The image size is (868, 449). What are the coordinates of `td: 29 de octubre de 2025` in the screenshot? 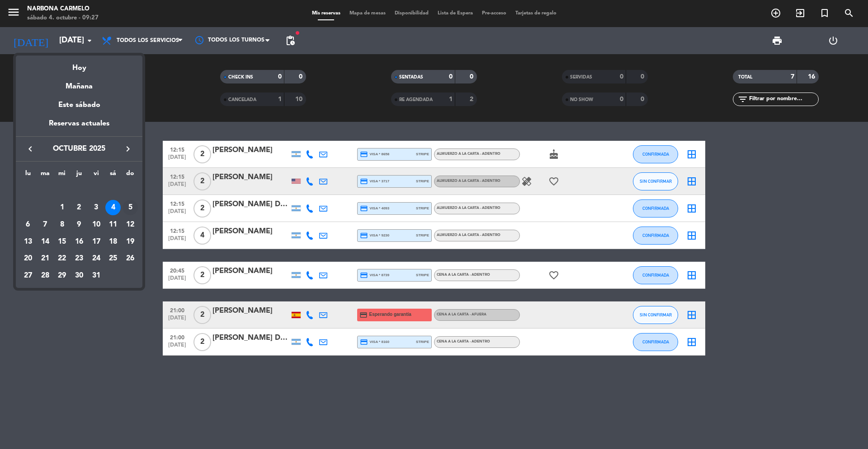 It's located at (62, 276).